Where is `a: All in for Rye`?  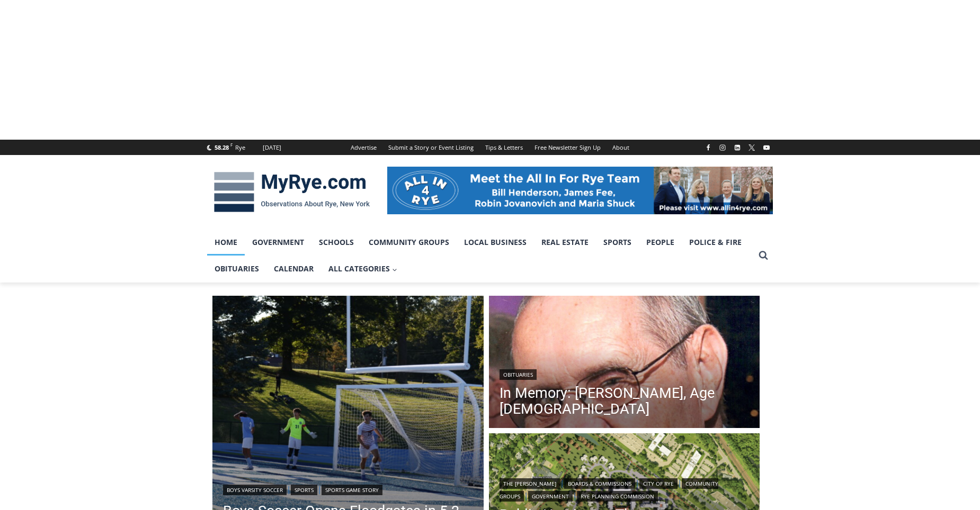 a: All in for Rye is located at coordinates (579, 191).